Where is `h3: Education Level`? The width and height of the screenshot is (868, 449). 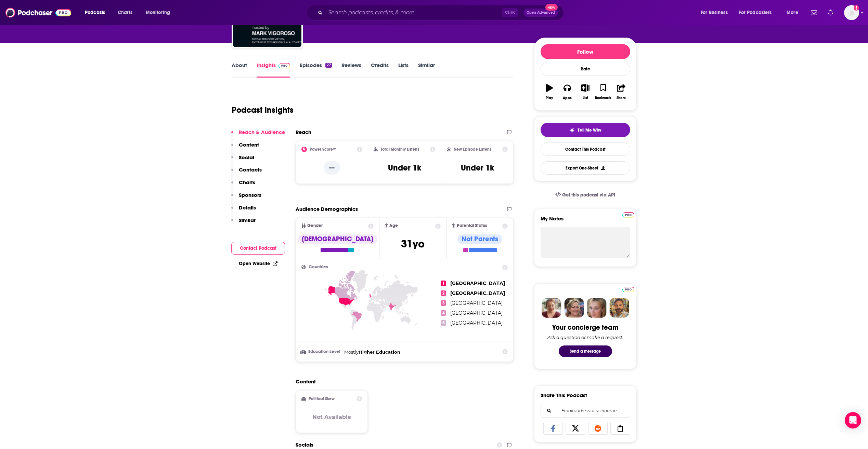 h3: Education Level is located at coordinates (322, 352).